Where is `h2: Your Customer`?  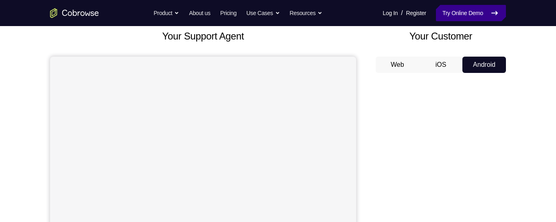
h2: Your Customer is located at coordinates (441, 36).